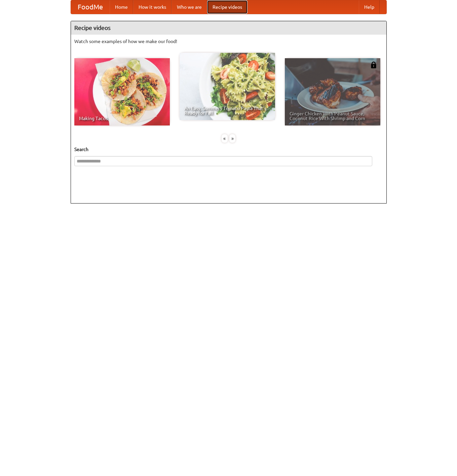 The image size is (457, 476). Describe the element at coordinates (122, 92) in the screenshot. I see `a: Making Tacos` at that location.